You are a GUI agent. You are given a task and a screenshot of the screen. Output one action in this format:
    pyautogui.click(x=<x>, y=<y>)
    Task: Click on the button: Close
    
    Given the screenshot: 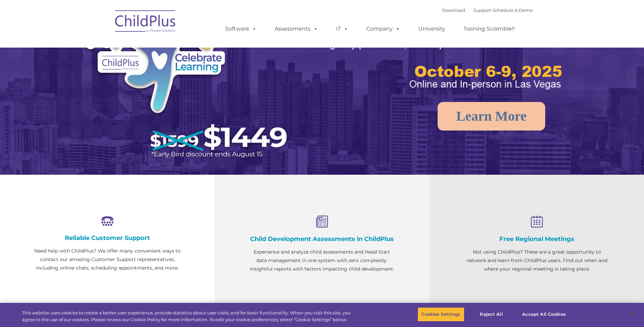 What is the action you would take?
    pyautogui.click(x=634, y=314)
    